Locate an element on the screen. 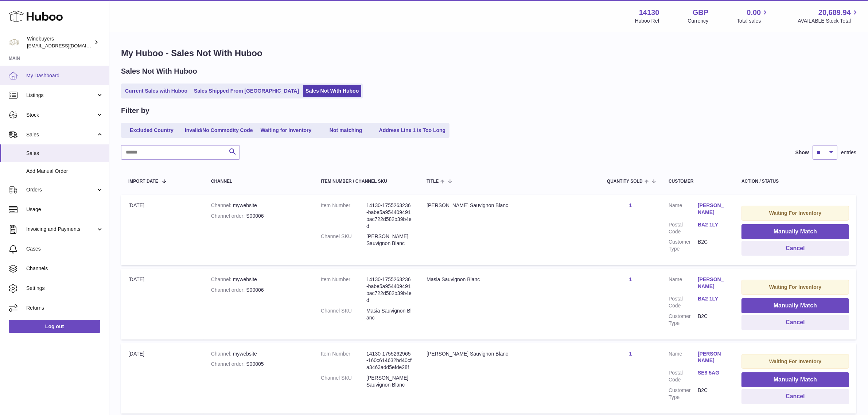 The height and width of the screenshot is (415, 868). a: Waiting for Inventory is located at coordinates (286, 130).